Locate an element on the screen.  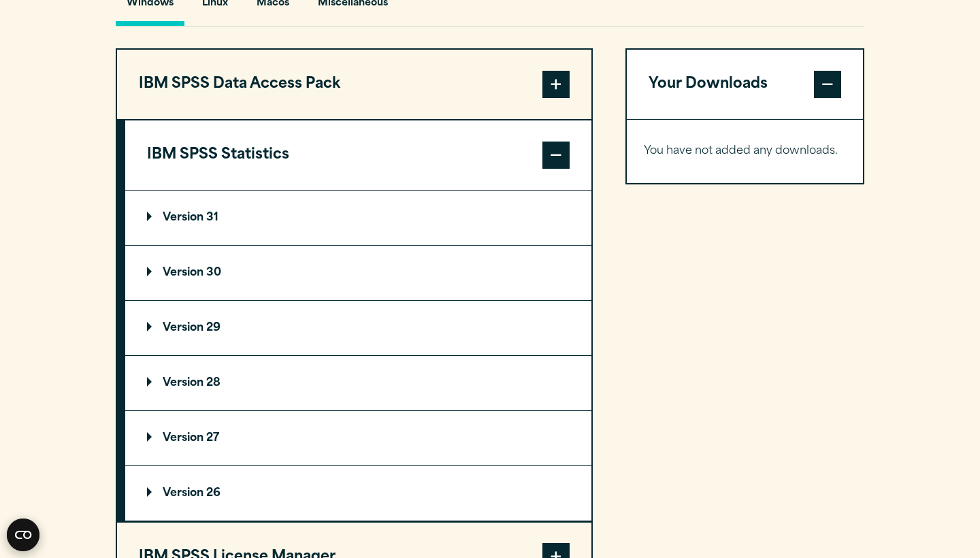
button: IBM SPSS Data Access Pack is located at coordinates (353, 85).